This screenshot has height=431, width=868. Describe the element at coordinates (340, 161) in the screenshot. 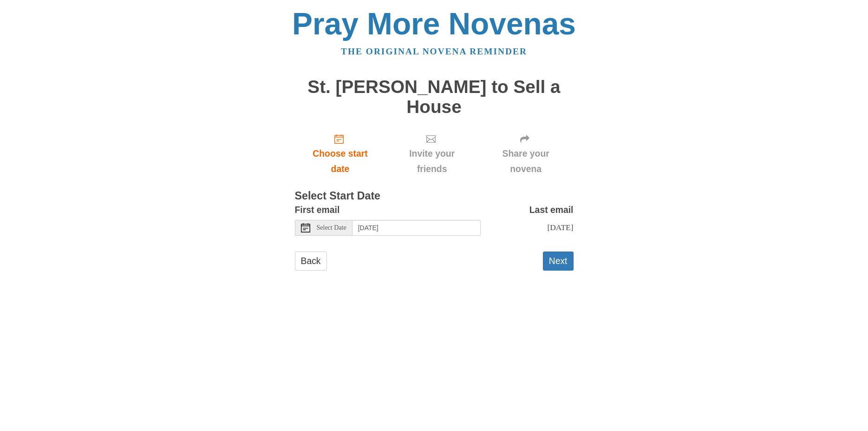

I see `span: Choose start date` at that location.